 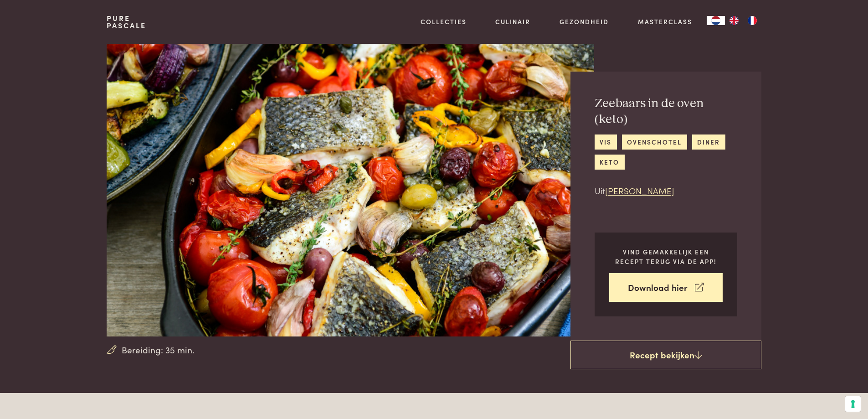 I want to click on a: Download hier, so click(x=666, y=287).